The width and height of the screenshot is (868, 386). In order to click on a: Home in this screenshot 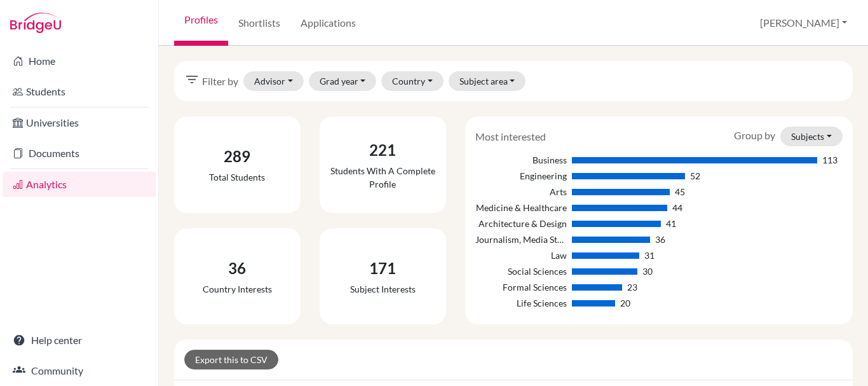, I will do `click(79, 61)`.